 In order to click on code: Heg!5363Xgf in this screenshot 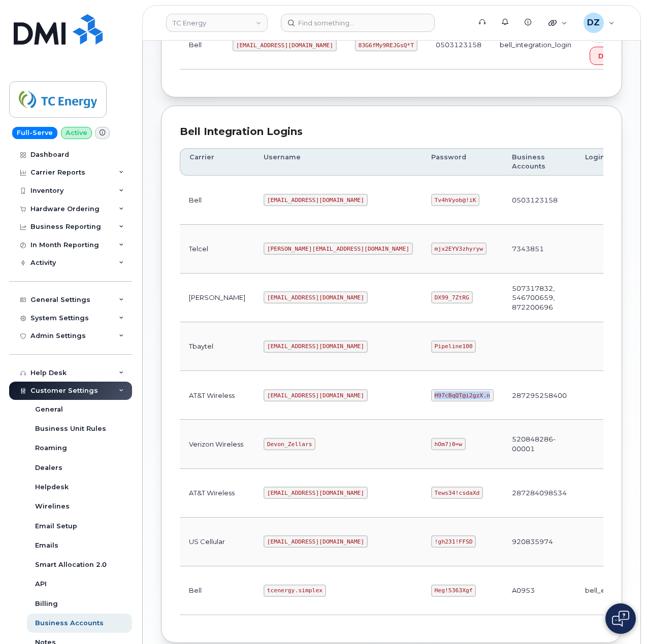, I will do `click(453, 591)`.